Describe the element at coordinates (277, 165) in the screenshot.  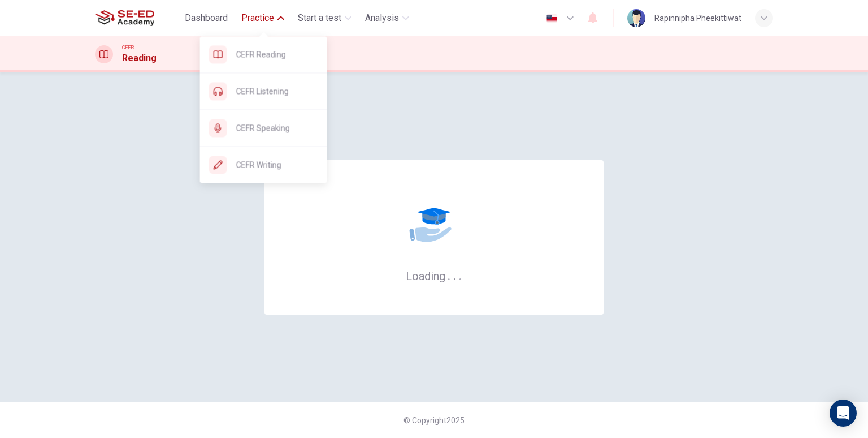
I see `span: CEFR Writing` at that location.